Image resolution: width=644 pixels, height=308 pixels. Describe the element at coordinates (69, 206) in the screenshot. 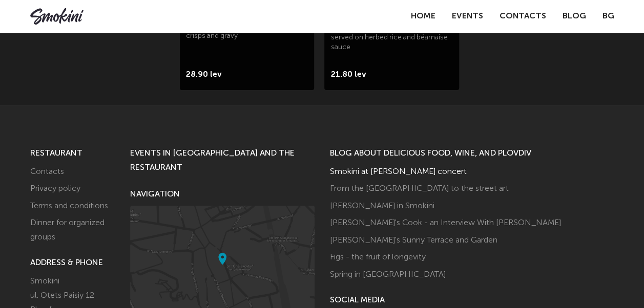

I see `a: Terms and conditions` at that location.